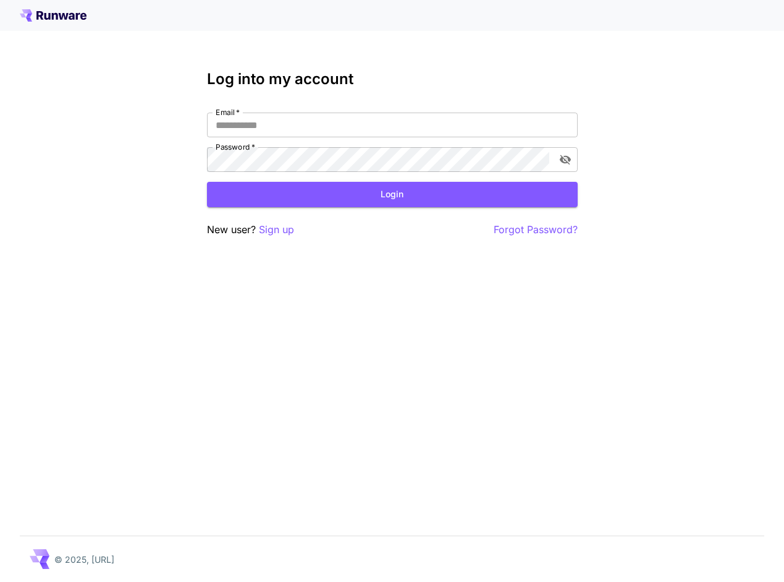  Describe the element at coordinates (566, 159) in the screenshot. I see `button: toggle password visibility` at that location.